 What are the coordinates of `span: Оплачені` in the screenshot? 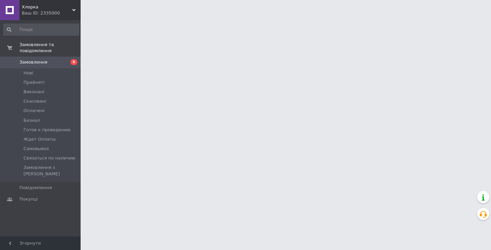 It's located at (34, 111).